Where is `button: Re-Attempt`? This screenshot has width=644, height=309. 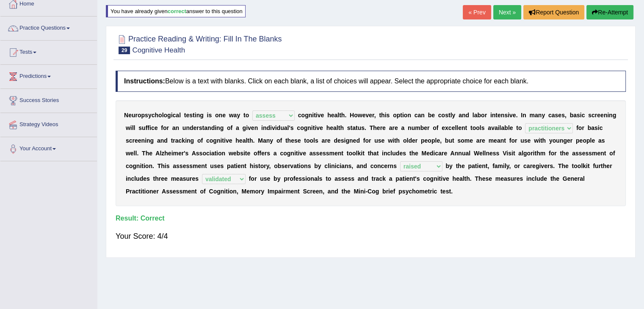 button: Re-Attempt is located at coordinates (610, 12).